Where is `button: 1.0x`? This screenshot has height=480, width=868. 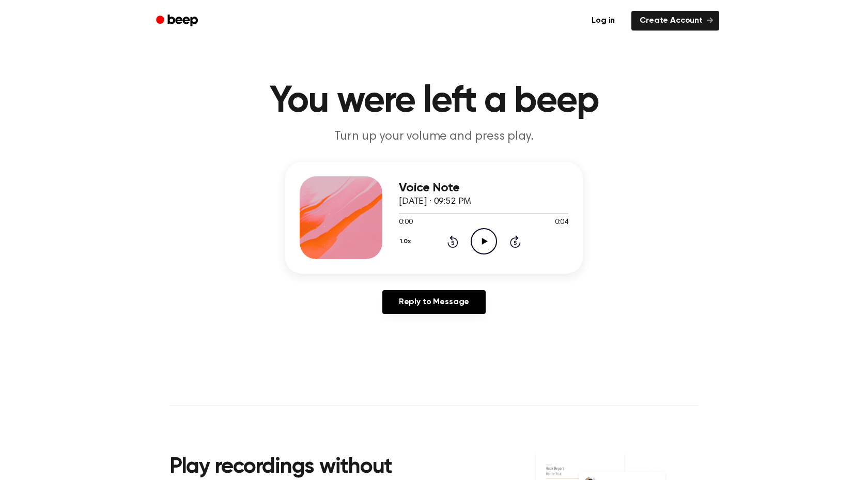
button: 1.0x is located at coordinates (407, 242).